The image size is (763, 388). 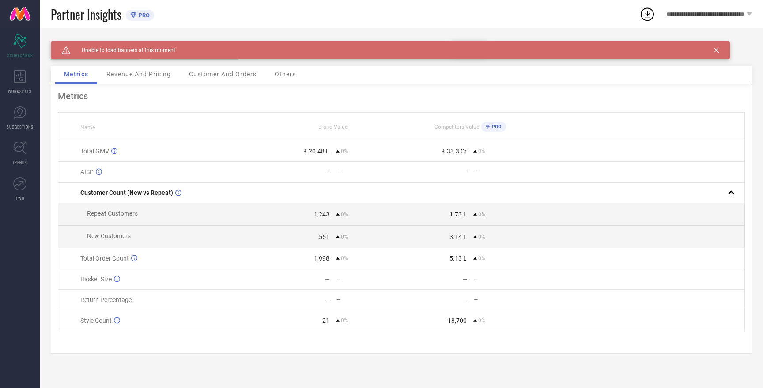 What do you see at coordinates (96, 321) in the screenshot?
I see `span: Style Count` at bounding box center [96, 321].